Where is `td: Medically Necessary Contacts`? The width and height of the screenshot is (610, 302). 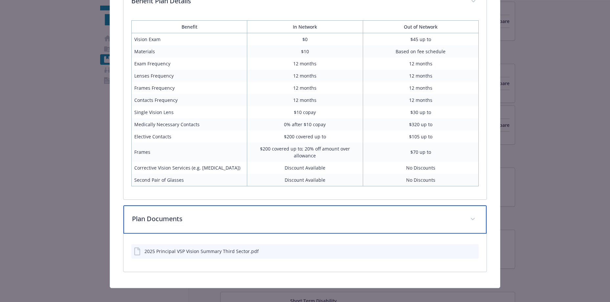 td: Medically Necessary Contacts is located at coordinates (189, 124).